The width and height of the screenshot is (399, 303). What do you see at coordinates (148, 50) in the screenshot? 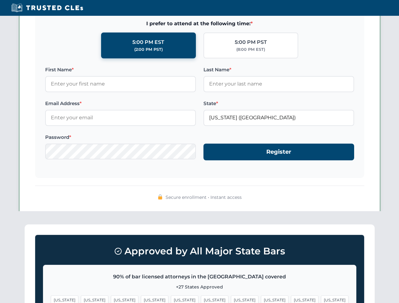
I see `div: (2:00 PM PST)` at bounding box center [148, 50].